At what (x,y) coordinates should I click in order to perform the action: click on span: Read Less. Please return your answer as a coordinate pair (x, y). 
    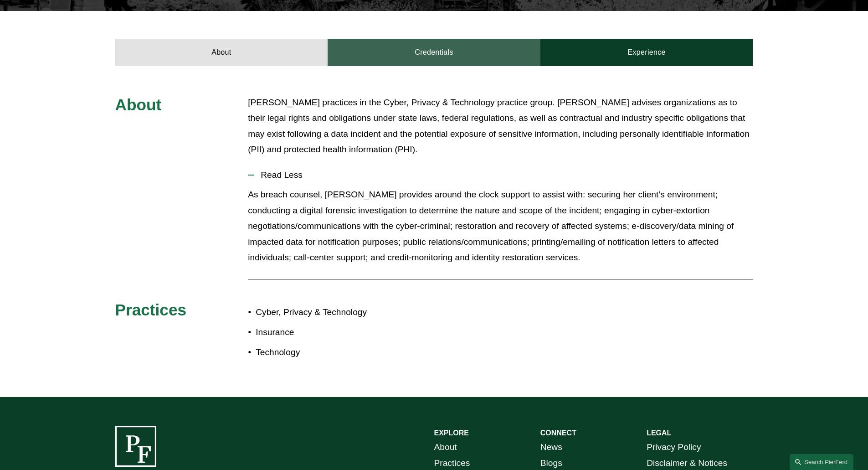
    Looking at the image, I should click on (503, 175).